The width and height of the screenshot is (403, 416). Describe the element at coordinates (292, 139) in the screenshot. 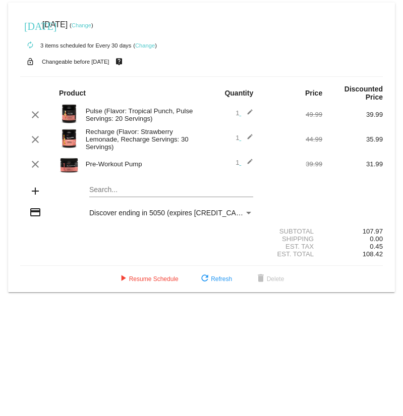

I see `div: 44.99` at that location.